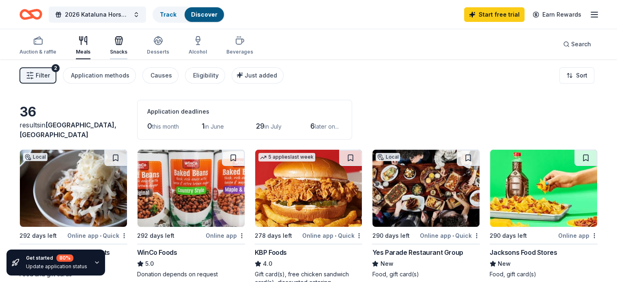 The height and width of the screenshot is (282, 617). What do you see at coordinates (157, 252) in the screenshot?
I see `div: WinCo Foods` at bounding box center [157, 252].